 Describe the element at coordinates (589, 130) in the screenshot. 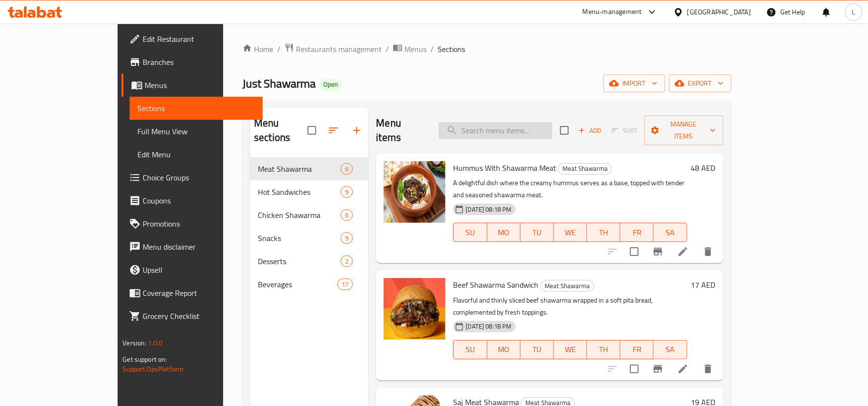

I see `span: Add` at that location.